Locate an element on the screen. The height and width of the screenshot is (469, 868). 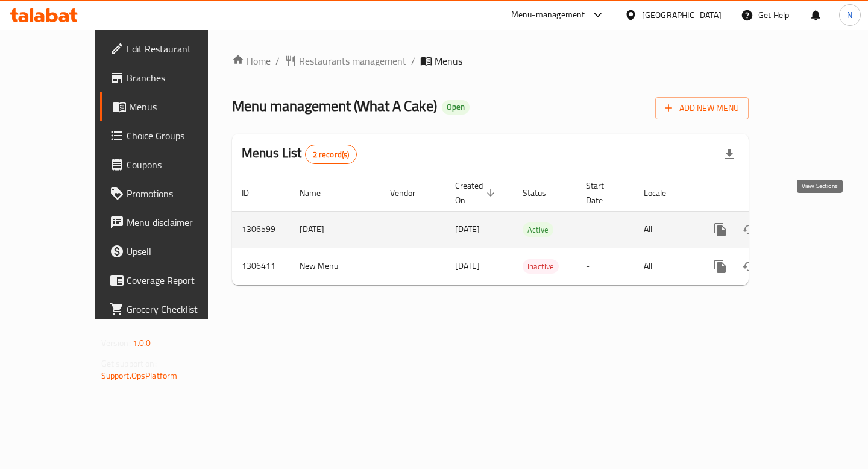
td: 1306411 is located at coordinates (261, 266).